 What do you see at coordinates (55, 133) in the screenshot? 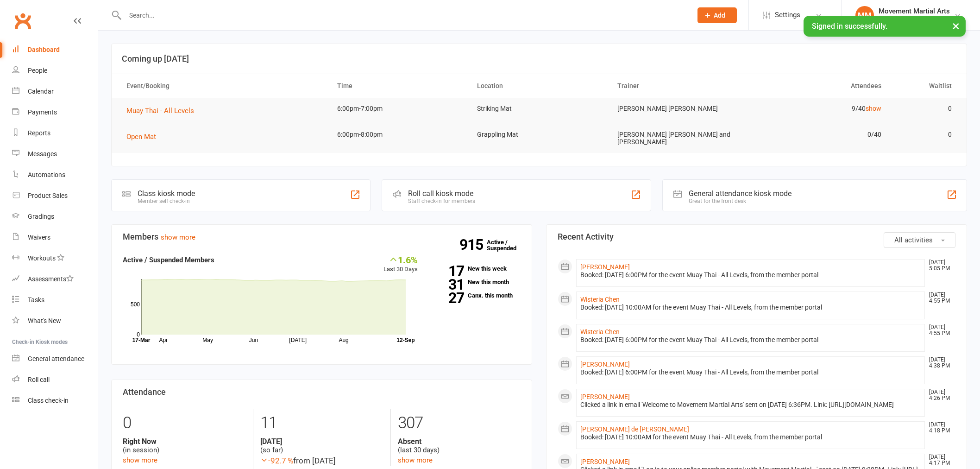
I see `a: Reports` at bounding box center [55, 133].